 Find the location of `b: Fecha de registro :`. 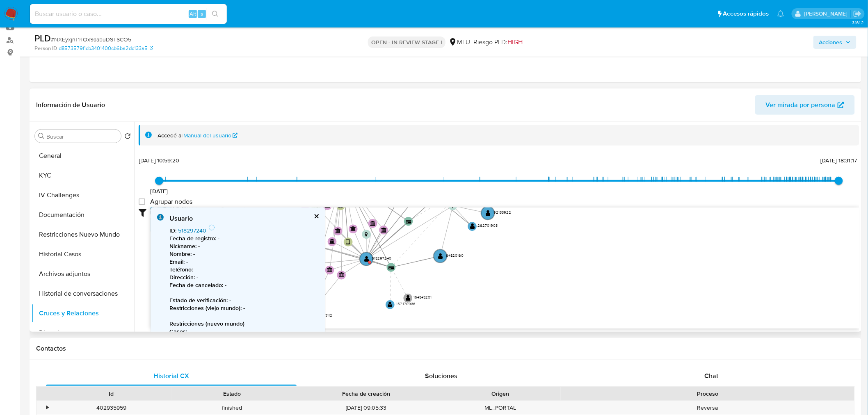

b: Fecha de registro : is located at coordinates (193, 238).